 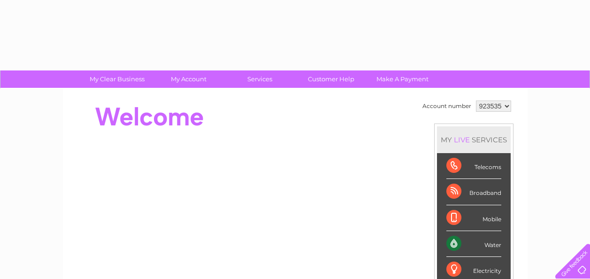 I want to click on a: Services, so click(x=259, y=79).